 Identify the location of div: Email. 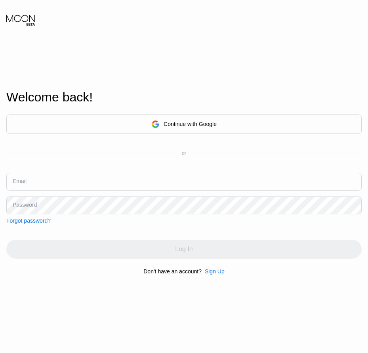
(19, 181).